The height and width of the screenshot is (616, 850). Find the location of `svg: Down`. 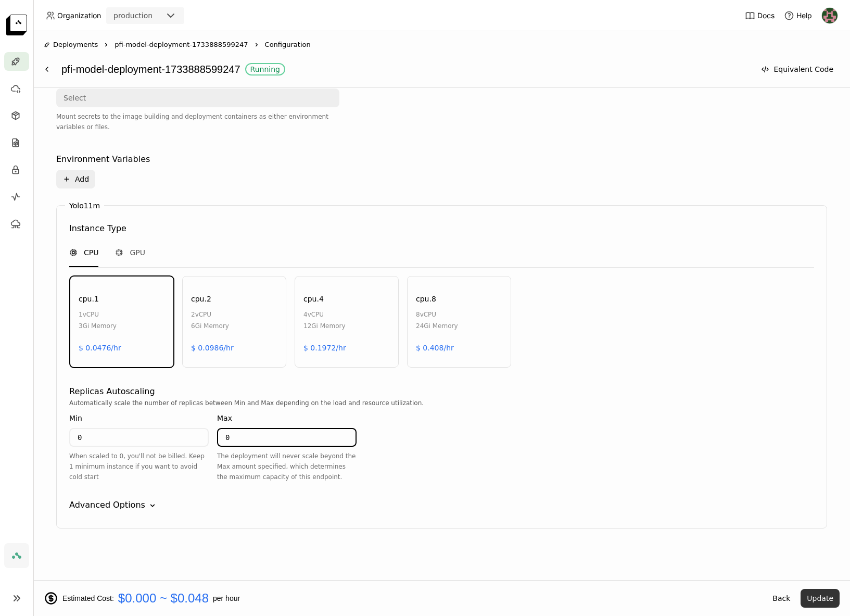

svg: Down is located at coordinates (153, 506).